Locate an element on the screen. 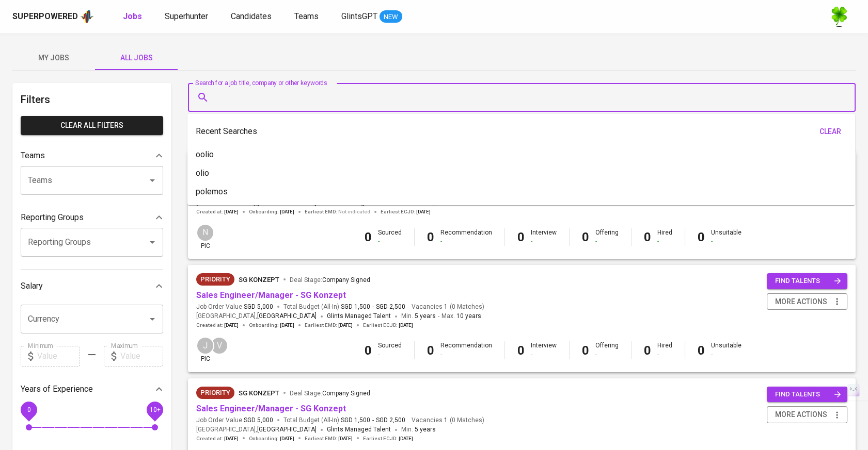 The width and height of the screenshot is (868, 450). a: Teams is located at coordinates (307, 16).